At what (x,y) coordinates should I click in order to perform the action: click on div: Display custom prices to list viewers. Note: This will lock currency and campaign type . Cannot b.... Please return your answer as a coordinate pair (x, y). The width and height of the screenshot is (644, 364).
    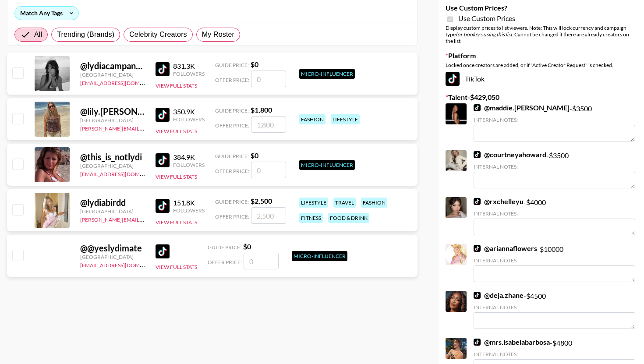
    Looking at the image, I should click on (541, 34).